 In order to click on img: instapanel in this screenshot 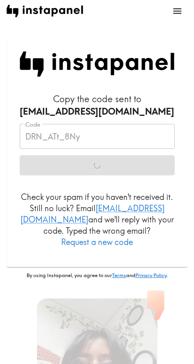, I will do `click(45, 11)`.